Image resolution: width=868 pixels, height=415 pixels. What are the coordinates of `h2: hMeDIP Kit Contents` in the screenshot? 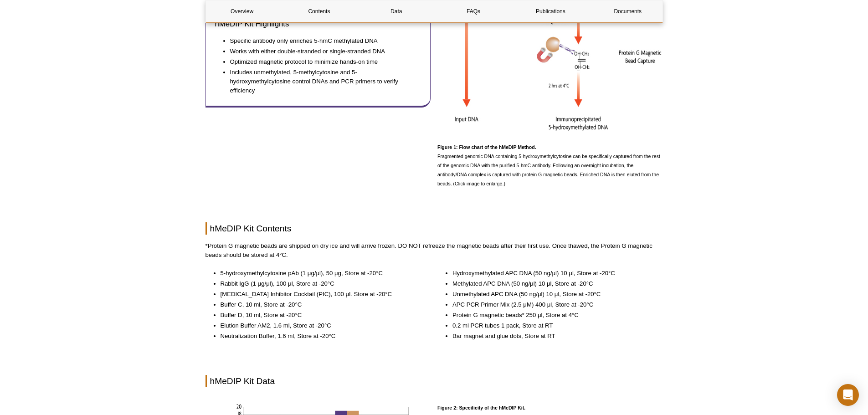 It's located at (434, 228).